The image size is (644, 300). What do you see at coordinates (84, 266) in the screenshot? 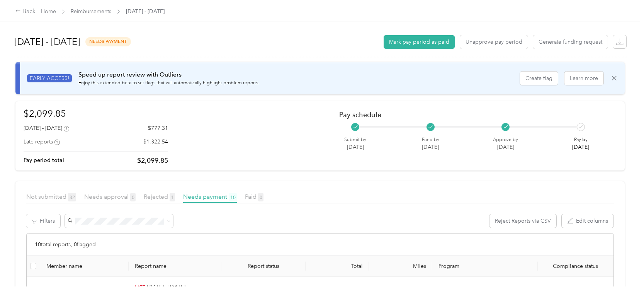
I see `th: Member name` at bounding box center [84, 266].